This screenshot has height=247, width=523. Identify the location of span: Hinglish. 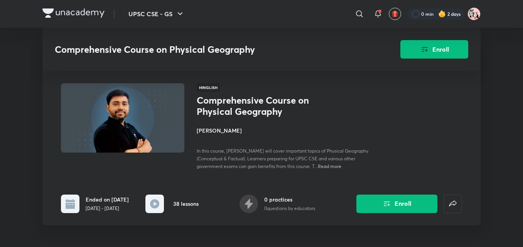
(208, 88).